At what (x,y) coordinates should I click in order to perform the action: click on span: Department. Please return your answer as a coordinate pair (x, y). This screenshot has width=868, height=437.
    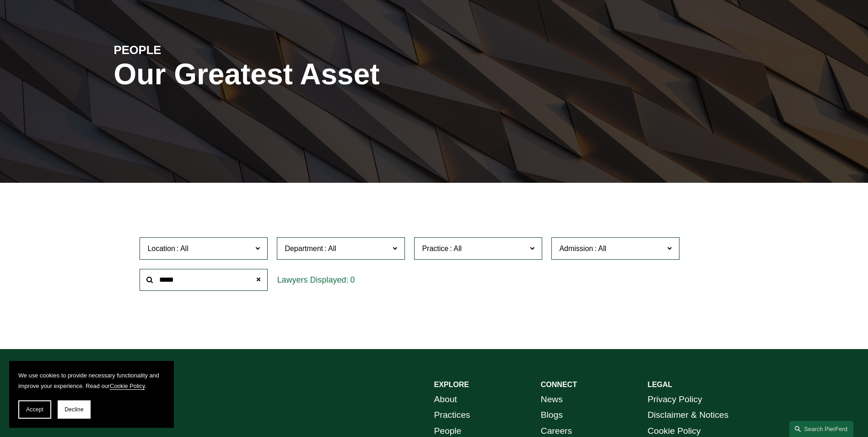
    Looking at the image, I should click on (304, 248).